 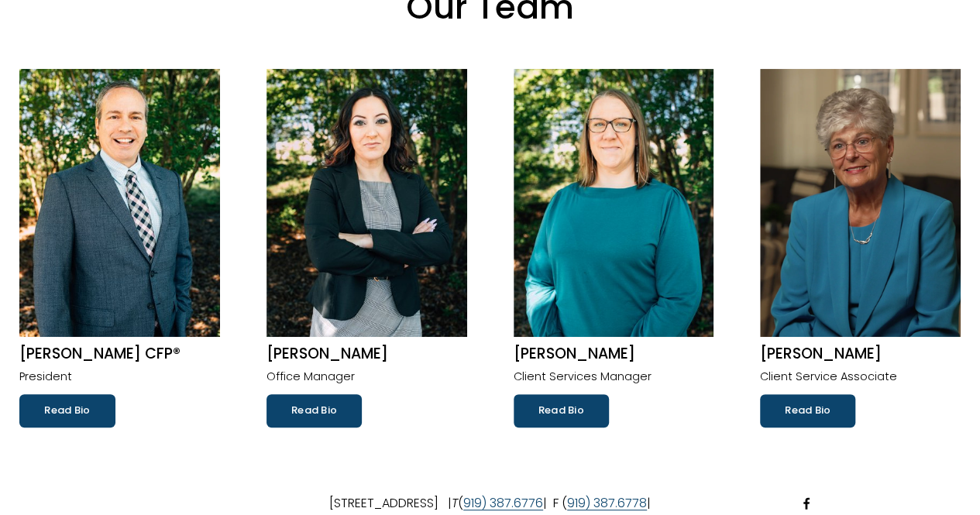 What do you see at coordinates (367, 376) in the screenshot?
I see `p: Office Manager` at bounding box center [367, 376].